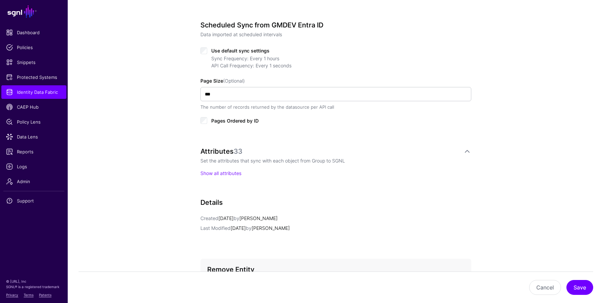 This screenshot has height=303, width=604. Describe the element at coordinates (545, 288) in the screenshot. I see `button: Cancel` at that location.